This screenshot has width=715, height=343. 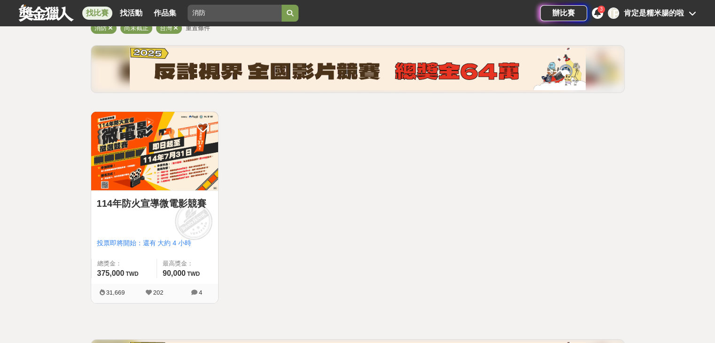 I want to click on a: 找比賽, so click(x=97, y=13).